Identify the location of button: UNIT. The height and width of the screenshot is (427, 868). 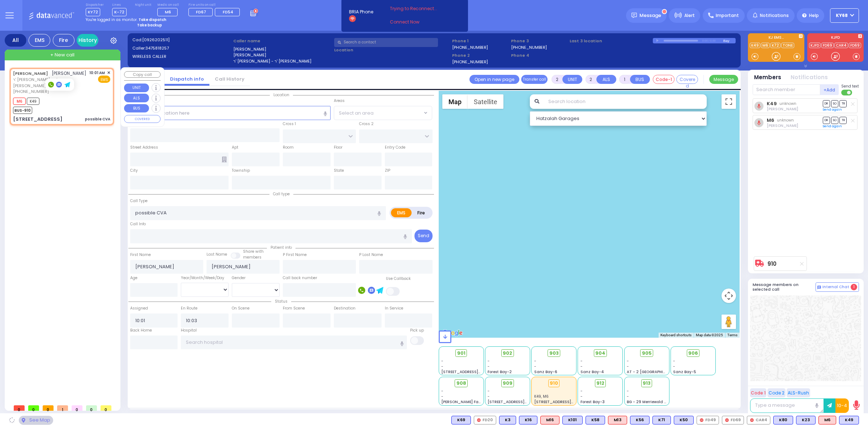
(136, 88).